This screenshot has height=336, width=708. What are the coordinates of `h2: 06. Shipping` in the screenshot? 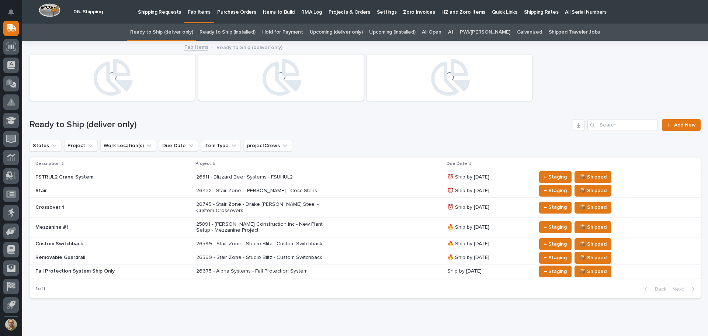 It's located at (88, 12).